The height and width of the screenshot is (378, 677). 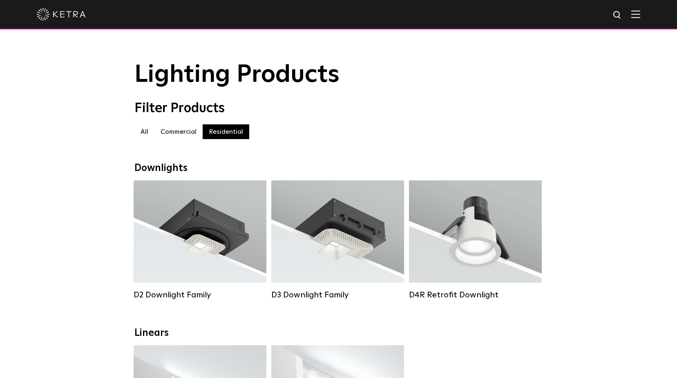 What do you see at coordinates (200, 295) in the screenshot?
I see `div: D2 Downlight Family` at bounding box center [200, 295].